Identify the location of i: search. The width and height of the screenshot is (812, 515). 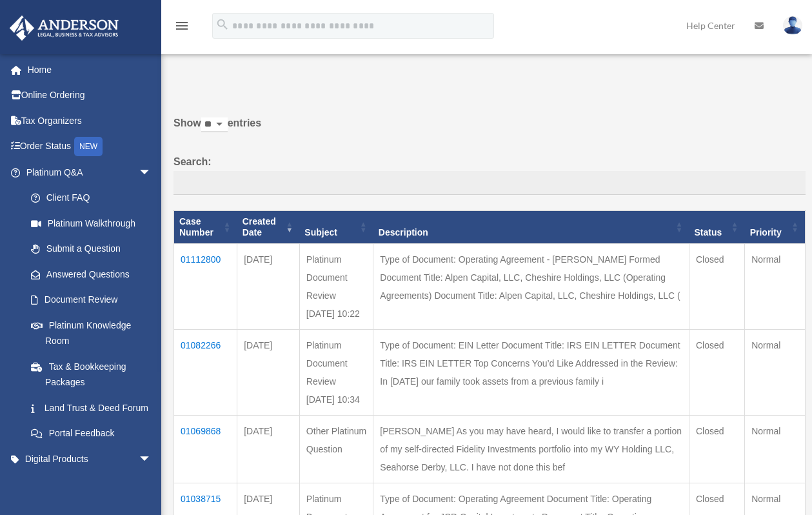
(223, 25).